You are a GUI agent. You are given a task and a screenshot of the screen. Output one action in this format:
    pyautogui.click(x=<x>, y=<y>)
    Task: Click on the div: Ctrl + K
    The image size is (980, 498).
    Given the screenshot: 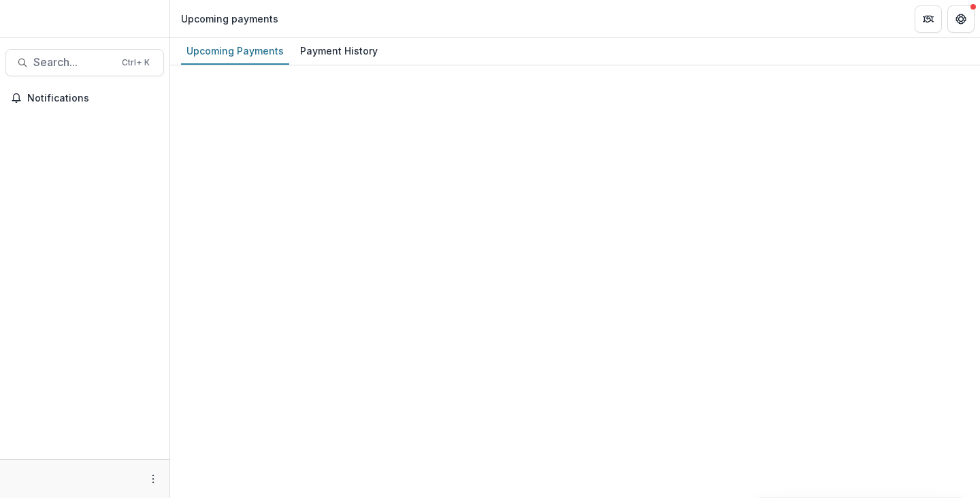 What is the action you would take?
    pyautogui.click(x=135, y=63)
    